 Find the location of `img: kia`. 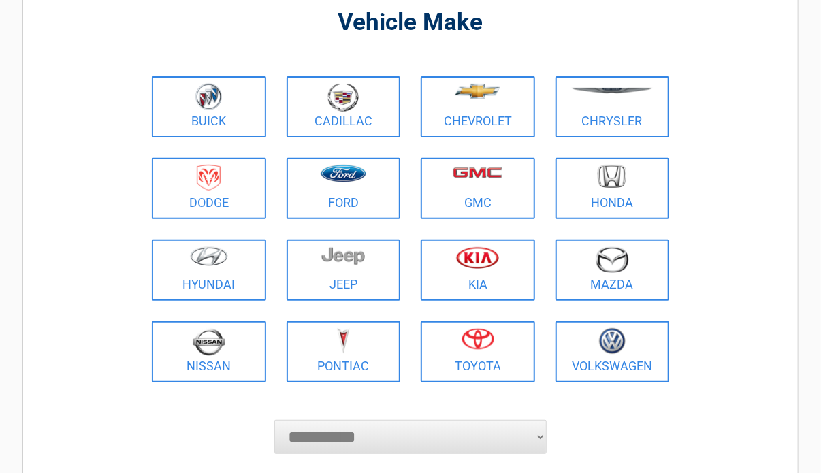

img: kia is located at coordinates (477, 257).